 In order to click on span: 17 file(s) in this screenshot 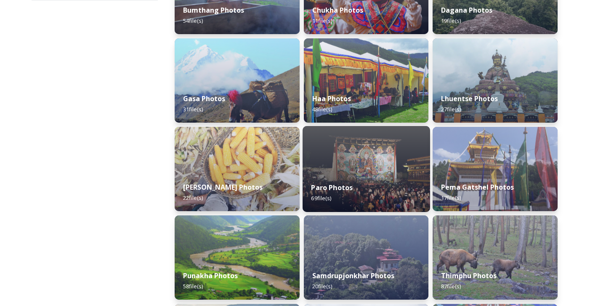, I will do `click(451, 197)`.